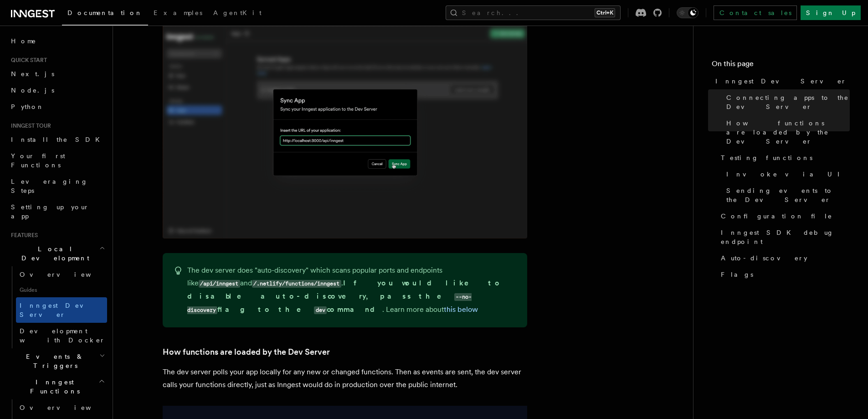 Image resolution: width=868 pixels, height=419 pixels. Describe the element at coordinates (776, 216) in the screenshot. I see `span: Configuration file` at that location.